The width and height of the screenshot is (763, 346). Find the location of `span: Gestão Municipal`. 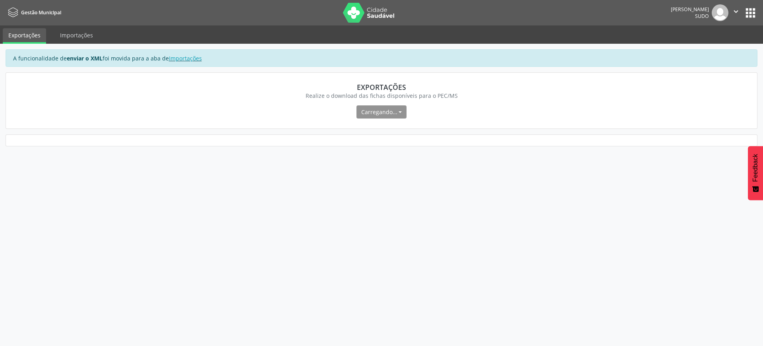

span: Gestão Municipal is located at coordinates (41, 12).